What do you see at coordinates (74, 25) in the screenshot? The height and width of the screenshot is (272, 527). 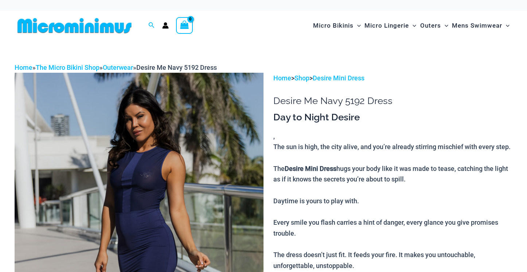 I see `img: MM SHOP LOGO FLAT` at bounding box center [74, 25].